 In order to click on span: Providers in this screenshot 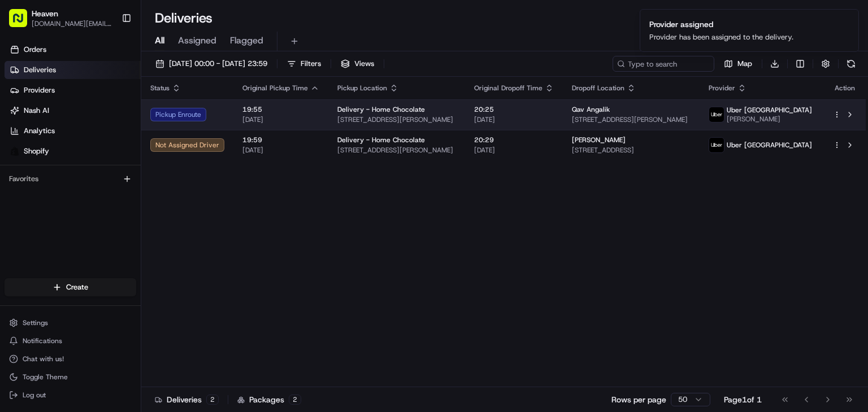, I will do `click(39, 91)`.